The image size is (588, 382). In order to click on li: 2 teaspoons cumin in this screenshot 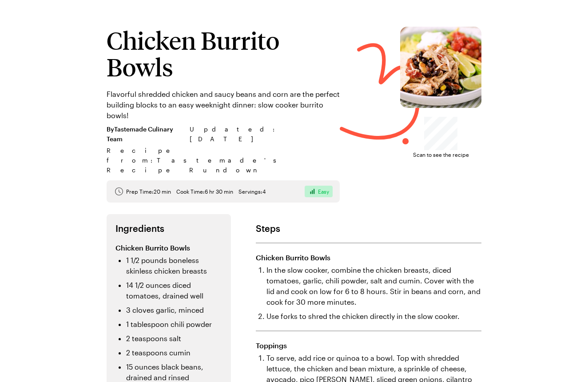, I will do `click(174, 353)`.